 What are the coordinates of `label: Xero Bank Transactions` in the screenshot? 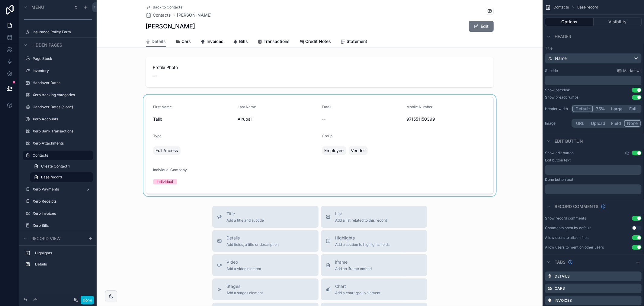 It's located at (62, 131).